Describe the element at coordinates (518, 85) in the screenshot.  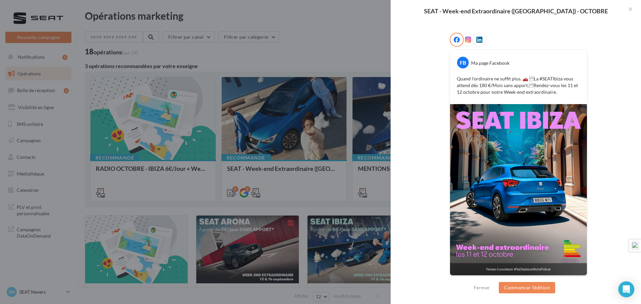
I see `p: Quand l’ordinaire ne suffit plus. 🚗 La #SEATIbiza vous attend dès 180 €/Mois sans apport. Rendez-...` at that location.